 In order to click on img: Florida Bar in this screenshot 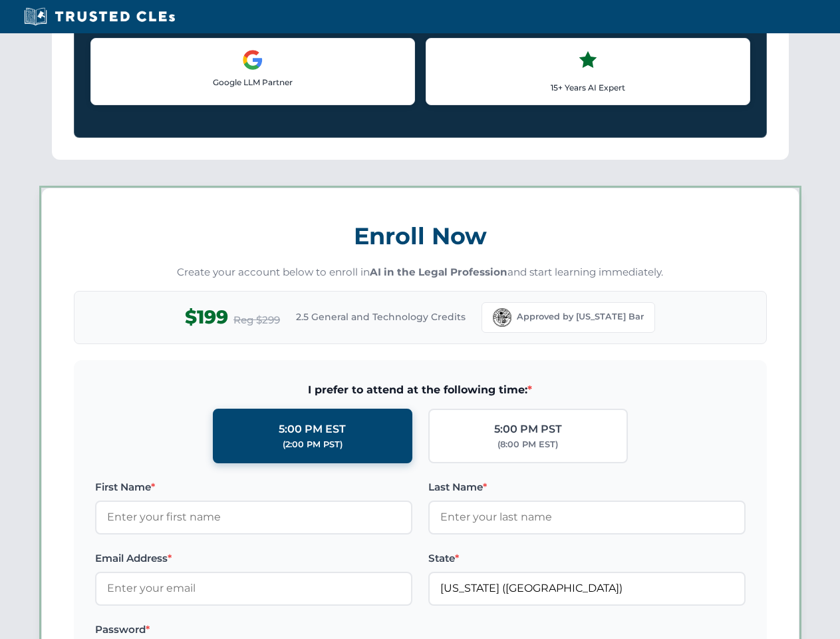, I will do `click(502, 317)`.